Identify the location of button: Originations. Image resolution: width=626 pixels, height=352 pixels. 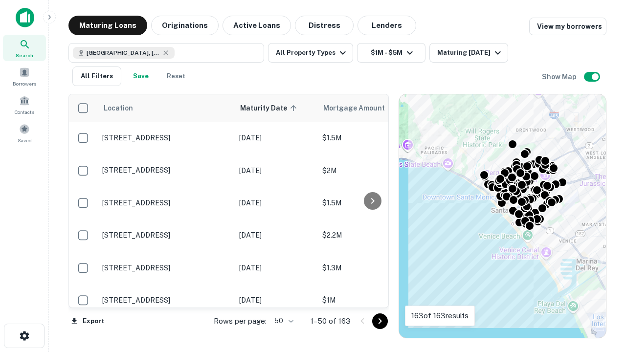
(185, 25).